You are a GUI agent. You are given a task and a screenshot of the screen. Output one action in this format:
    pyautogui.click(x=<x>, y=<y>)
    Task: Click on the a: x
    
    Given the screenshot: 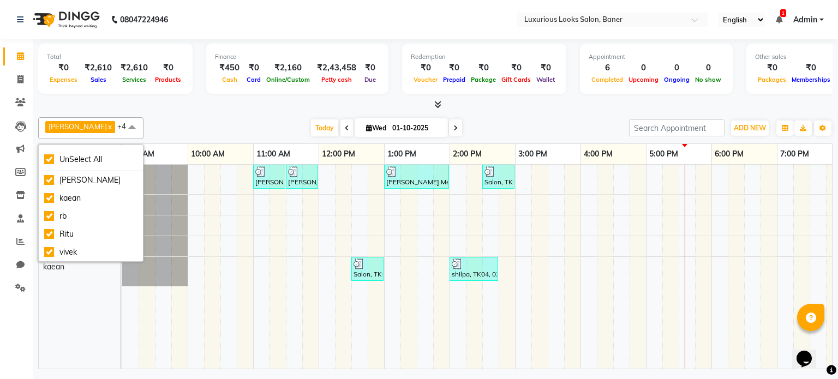 What is the action you would take?
    pyautogui.click(x=109, y=127)
    